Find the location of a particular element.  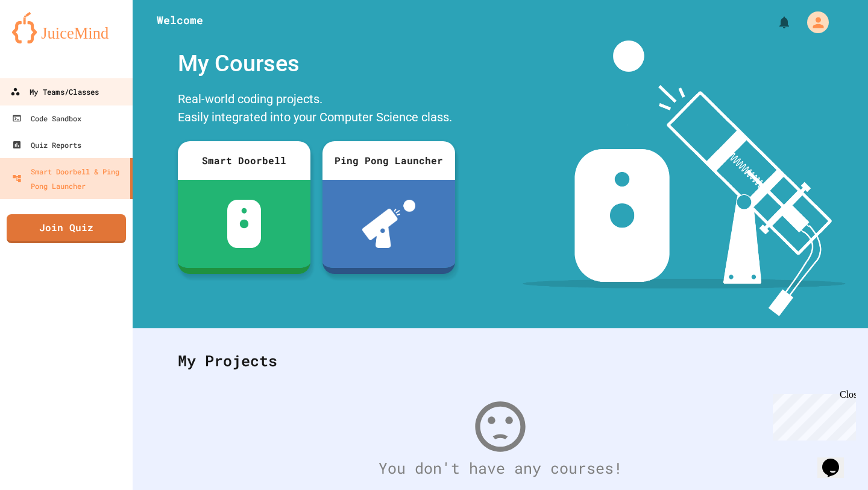

div: My Account is located at coordinates (813, 22).